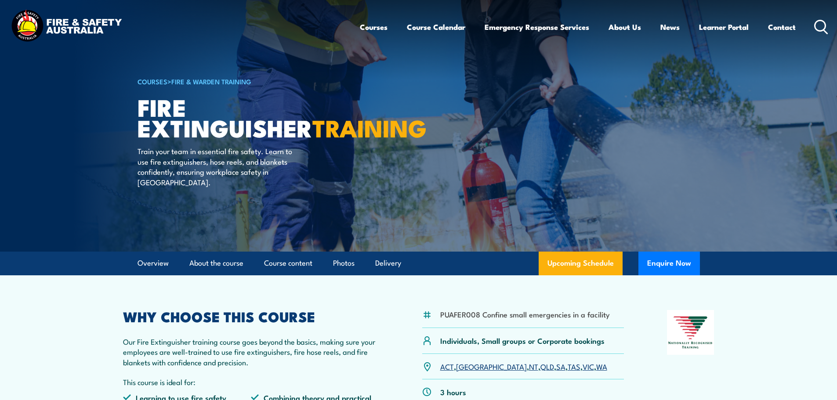 This screenshot has width=837, height=400. What do you see at coordinates (344, 263) in the screenshot?
I see `a: Photos` at bounding box center [344, 263].